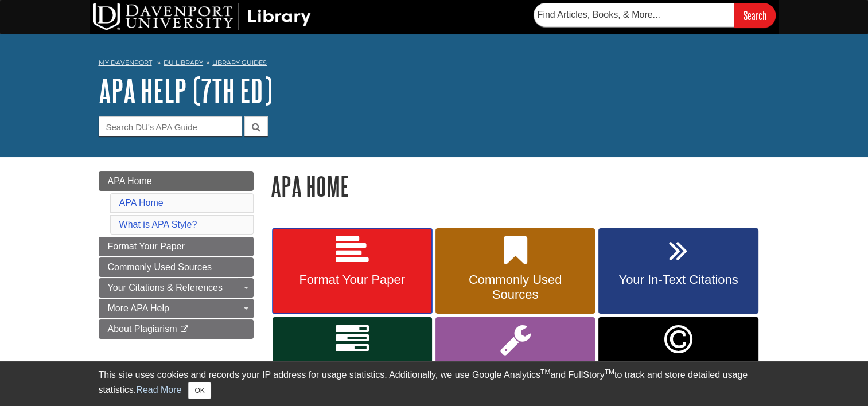 This screenshot has height=406, width=868. I want to click on a: APA Help (7th Ed), so click(185, 91).